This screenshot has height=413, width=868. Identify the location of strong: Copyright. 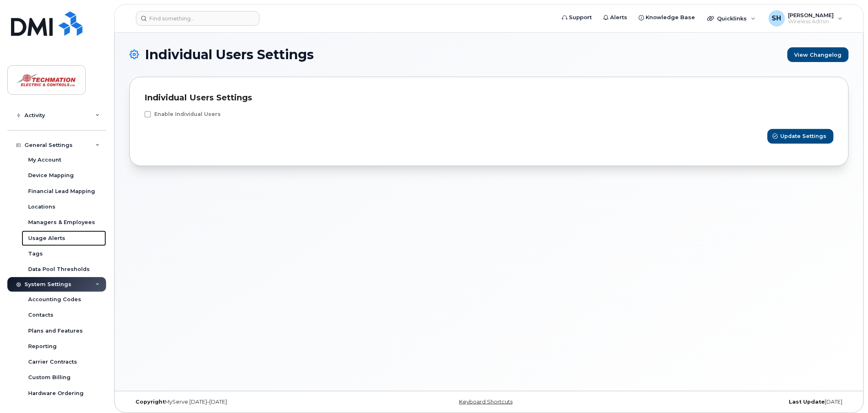
(150, 402).